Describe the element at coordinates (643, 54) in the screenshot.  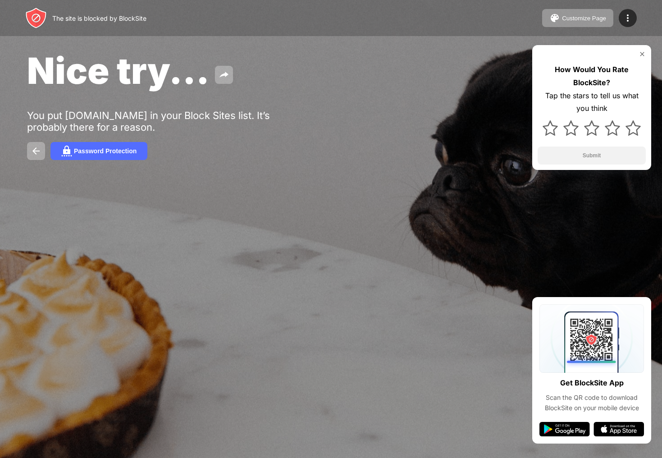
I see `img: rate-us-close.svg` at that location.